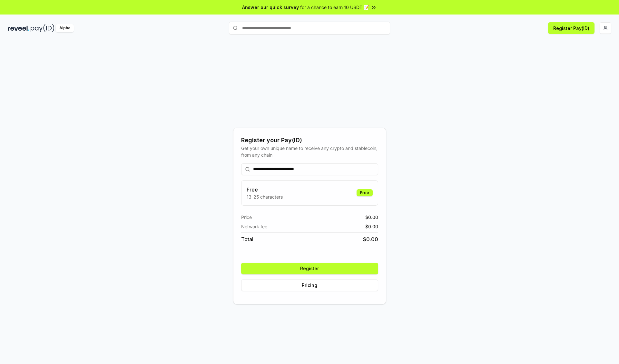 This screenshot has width=619, height=364. Describe the element at coordinates (265, 189) in the screenshot. I see `h3: Free` at that location.